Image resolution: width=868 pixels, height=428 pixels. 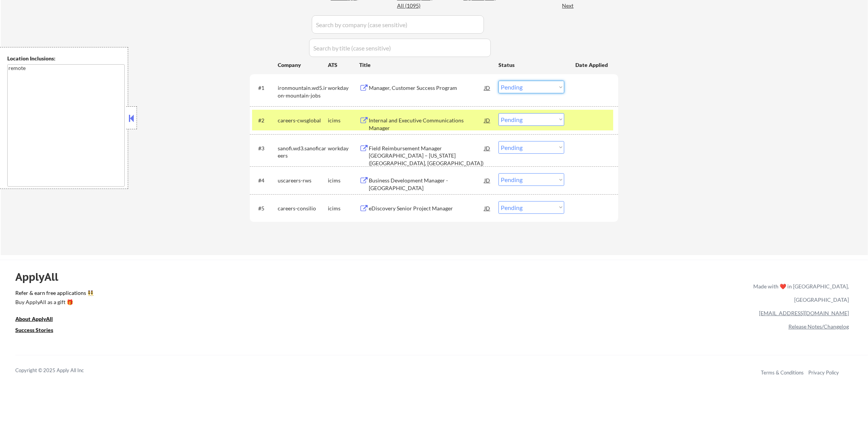 What do you see at coordinates (53, 302) in the screenshot?
I see `div: Buy ApplyAll as a gift 🎁` at bounding box center [53, 302].